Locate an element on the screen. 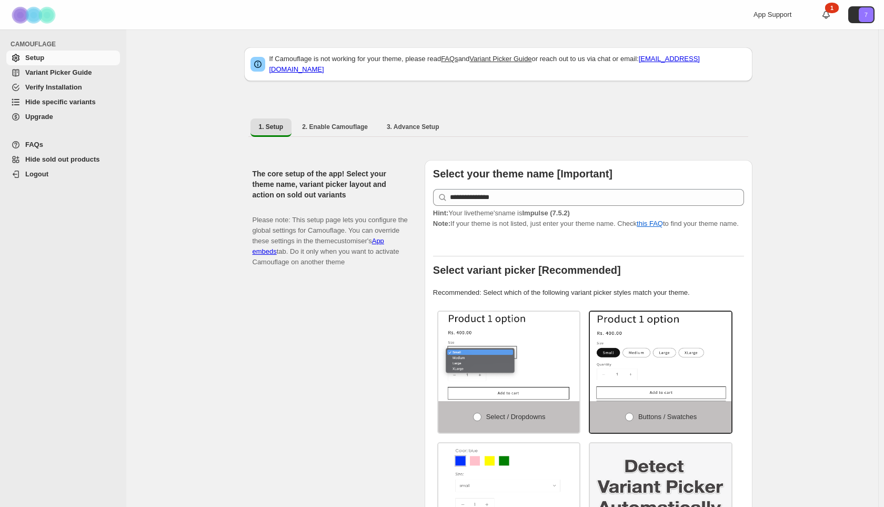  p: Please note: This setup page lets you configure the global settings for Camouflage. You can overr... is located at coordinates (330, 236).